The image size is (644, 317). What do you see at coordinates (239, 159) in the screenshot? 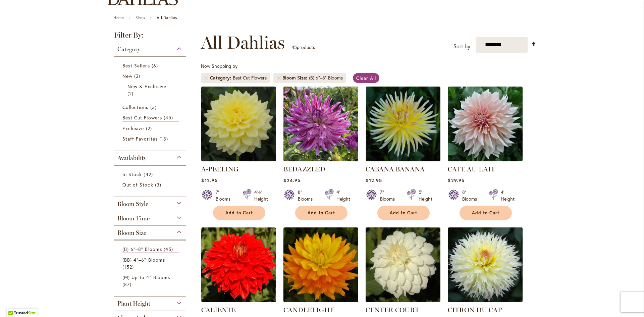
I see `a: A-Peeling` at bounding box center [239, 159].